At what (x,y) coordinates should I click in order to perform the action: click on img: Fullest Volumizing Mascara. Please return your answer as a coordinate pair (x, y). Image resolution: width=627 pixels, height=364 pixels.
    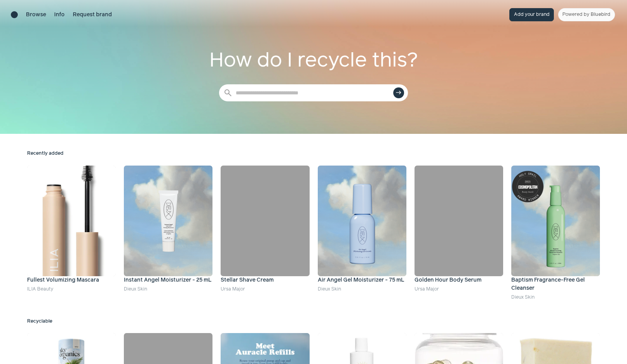
    Looking at the image, I should click on (71, 221).